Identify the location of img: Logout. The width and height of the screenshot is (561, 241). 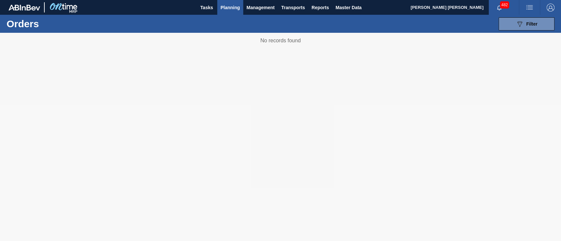
(550, 8).